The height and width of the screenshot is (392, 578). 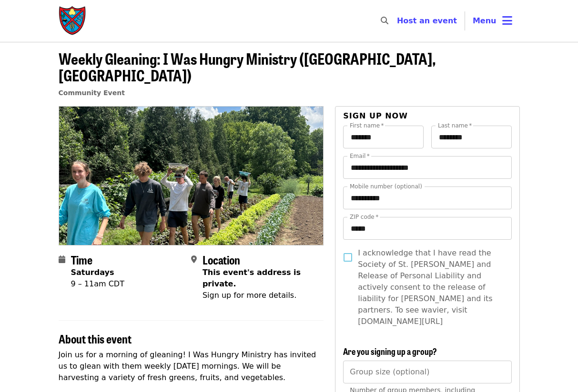 What do you see at coordinates (454, 126) in the screenshot?
I see `label: Last name` at bounding box center [454, 126].